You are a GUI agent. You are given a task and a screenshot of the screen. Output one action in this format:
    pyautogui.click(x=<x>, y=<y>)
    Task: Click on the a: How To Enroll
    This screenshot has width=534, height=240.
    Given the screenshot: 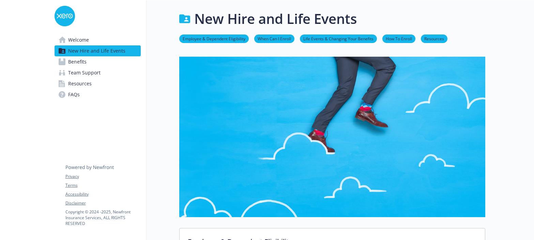 What is the action you would take?
    pyautogui.click(x=399, y=38)
    